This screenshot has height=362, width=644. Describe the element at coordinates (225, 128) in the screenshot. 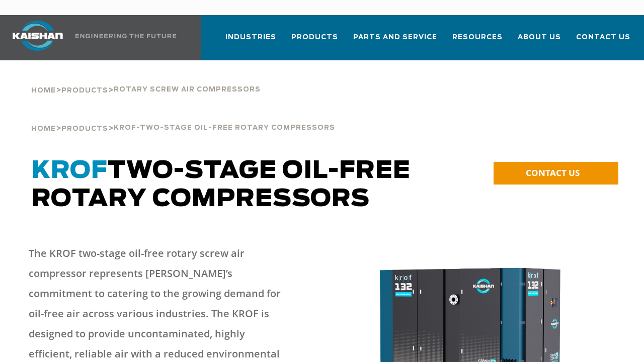

I see `span: KROF-TWO-STAGE OIL-FREE ROTARY COMPRESSORS` at that location.